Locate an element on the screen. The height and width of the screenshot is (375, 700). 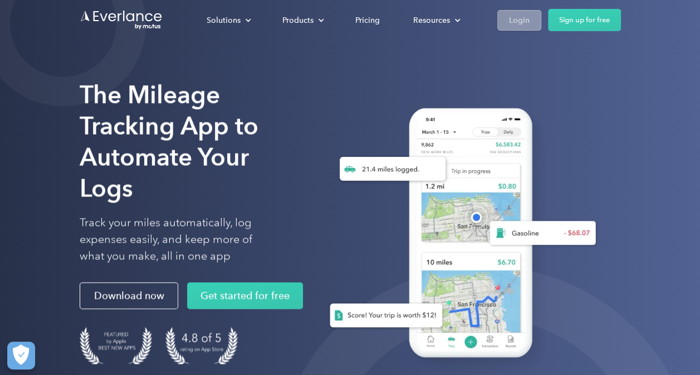
img: 4.9 out of 5 stars on the app store is located at coordinates (202, 346).